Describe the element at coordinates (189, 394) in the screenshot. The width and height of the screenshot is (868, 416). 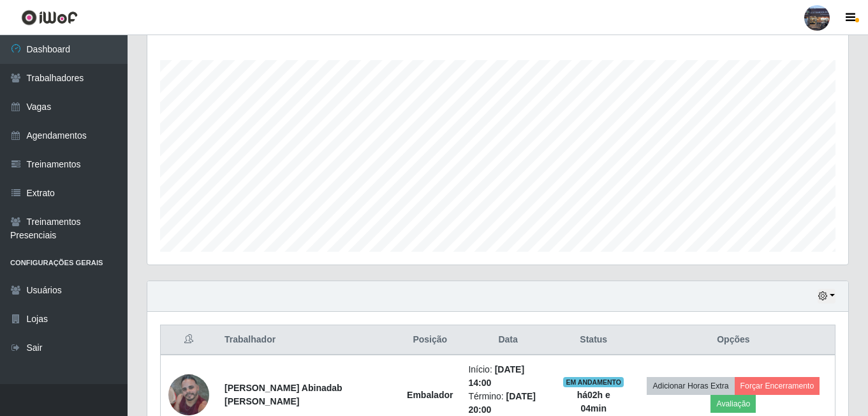
I see `img: 1754916513392.jpeg` at that location.